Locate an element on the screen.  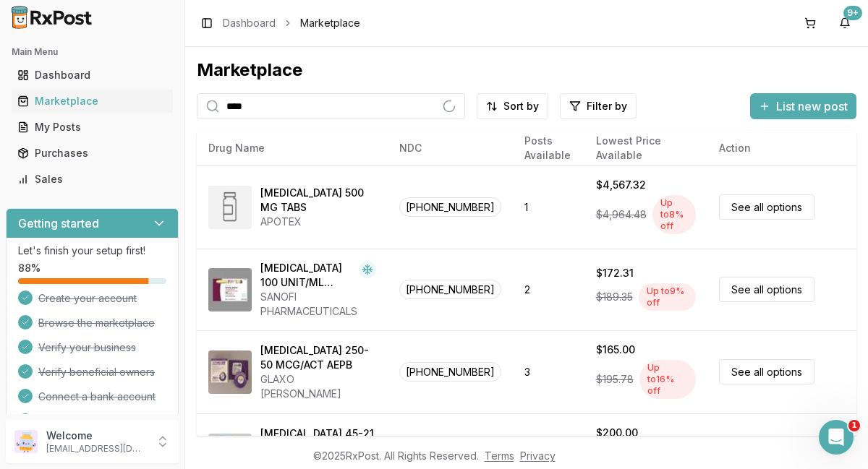
img: Abiraterone Acetate 500 MG TABS is located at coordinates (230, 208).